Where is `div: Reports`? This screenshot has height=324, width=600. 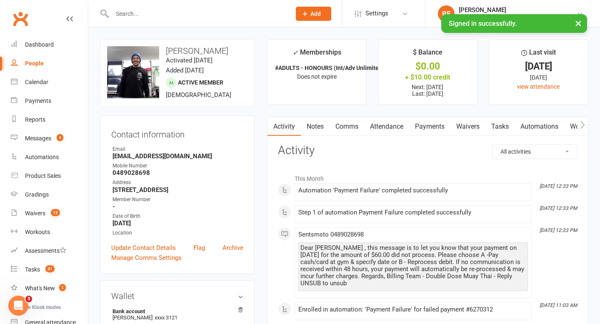 div: Reports is located at coordinates (35, 120).